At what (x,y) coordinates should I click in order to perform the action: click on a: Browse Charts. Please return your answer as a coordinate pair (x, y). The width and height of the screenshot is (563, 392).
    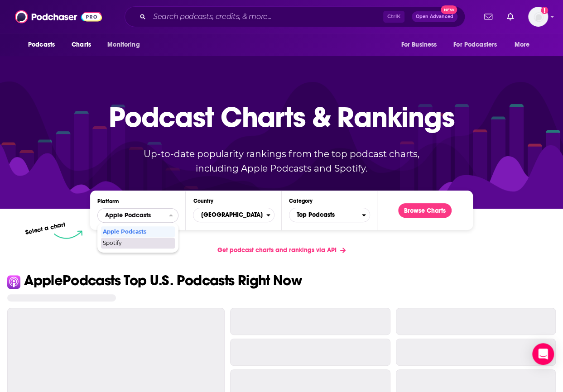
    Looking at the image, I should click on (425, 210).